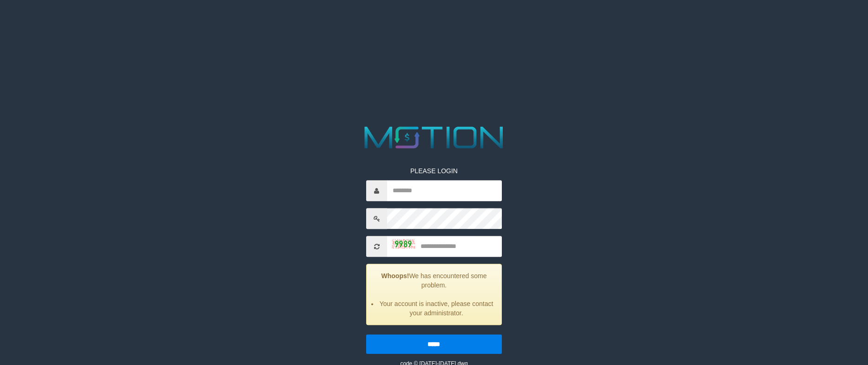 The width and height of the screenshot is (868, 365). What do you see at coordinates (435, 309) in the screenshot?
I see `li: Your account is inactive, please contact your administrator.` at bounding box center [435, 309].